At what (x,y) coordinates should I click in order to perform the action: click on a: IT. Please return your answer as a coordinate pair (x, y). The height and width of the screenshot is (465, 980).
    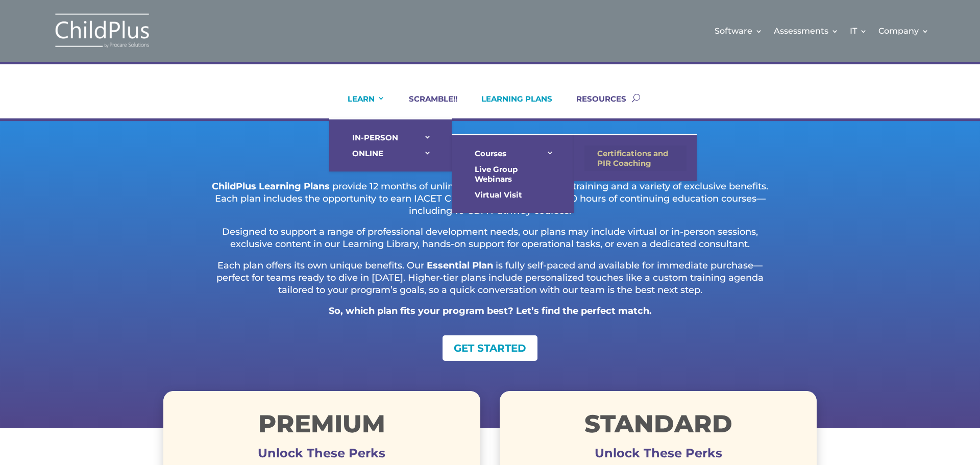
    Looking at the image, I should click on (859, 30).